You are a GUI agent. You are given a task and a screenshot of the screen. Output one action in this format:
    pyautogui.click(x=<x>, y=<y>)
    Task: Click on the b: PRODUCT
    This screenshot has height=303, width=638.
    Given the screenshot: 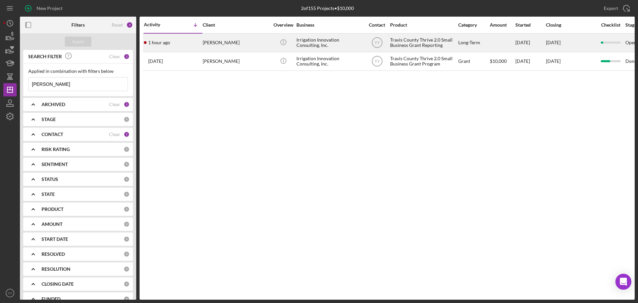 What is the action you would take?
    pyautogui.click(x=53, y=209)
    